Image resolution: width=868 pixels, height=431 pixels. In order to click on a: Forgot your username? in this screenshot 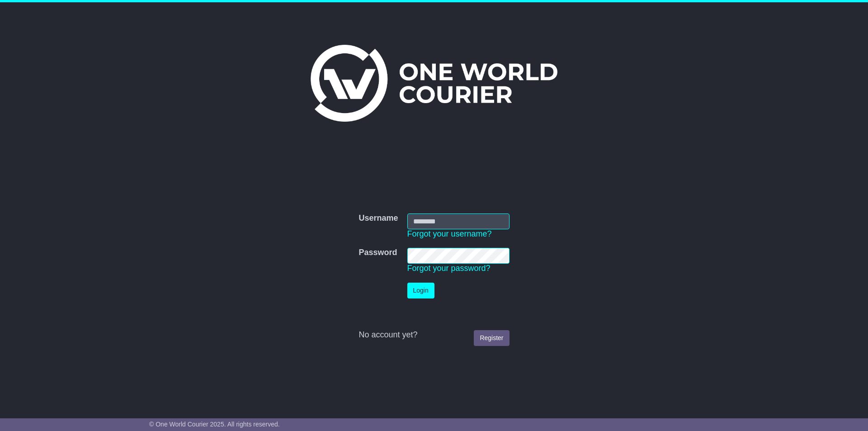, I will do `click(449, 234)`.